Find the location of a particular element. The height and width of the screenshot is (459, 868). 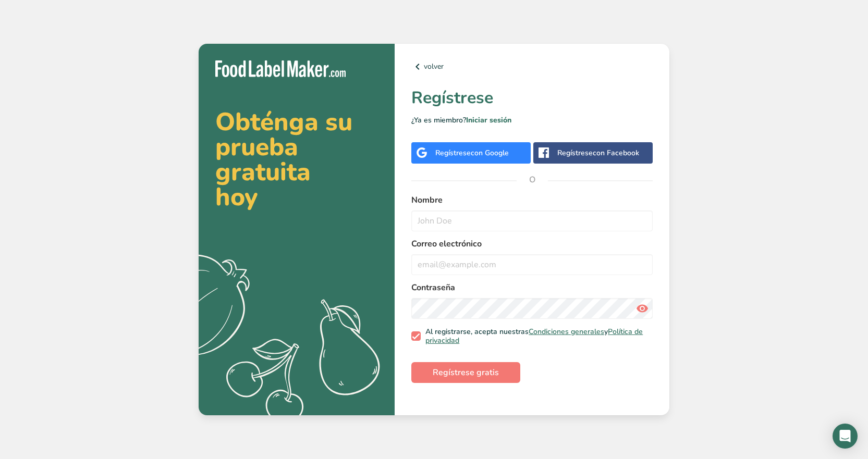

div: Open Intercom Messenger is located at coordinates (845, 436).